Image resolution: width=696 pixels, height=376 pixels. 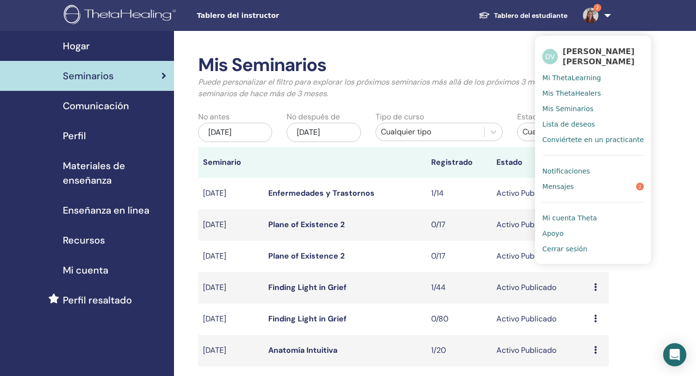 What do you see at coordinates (115, 173) in the screenshot?
I see `span: Materiales de enseñanza` at bounding box center [115, 173].